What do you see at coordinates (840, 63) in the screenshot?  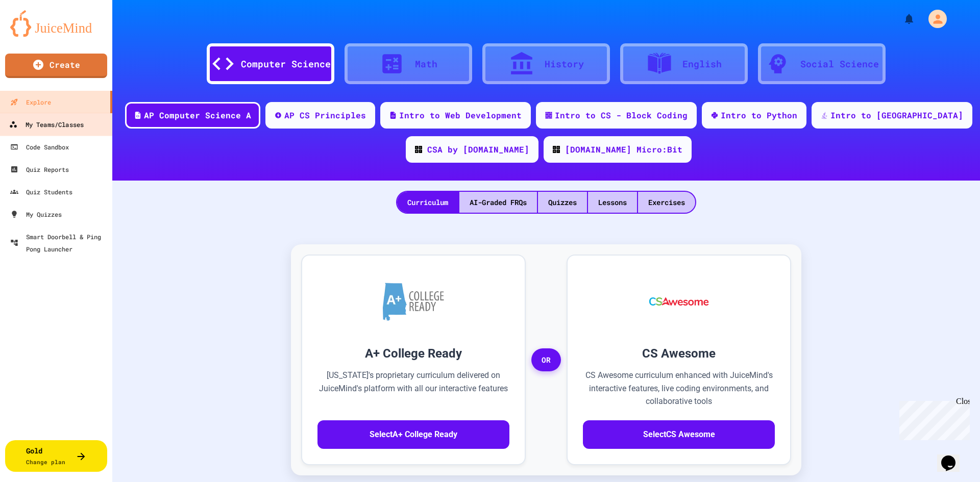 I see `div: Social Science` at bounding box center [840, 63].